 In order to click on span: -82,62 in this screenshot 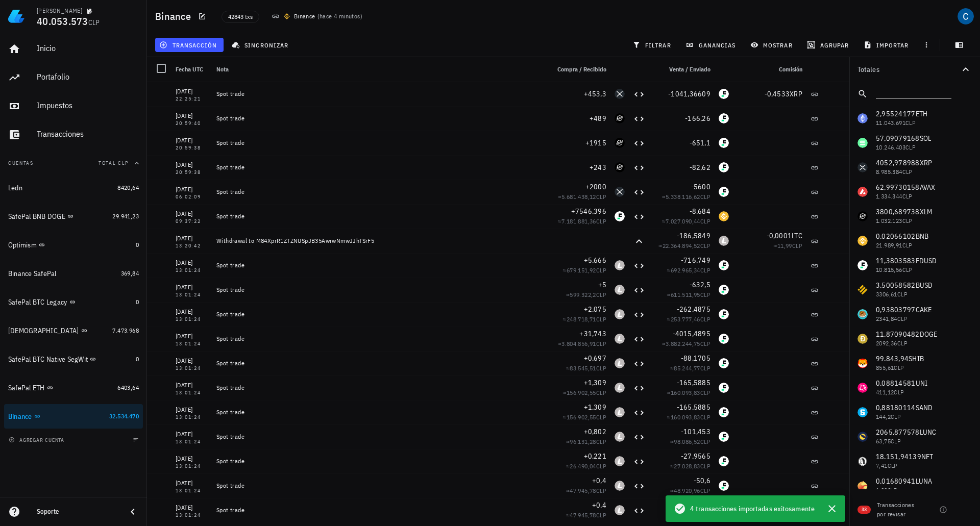, I will do `click(700, 167)`.